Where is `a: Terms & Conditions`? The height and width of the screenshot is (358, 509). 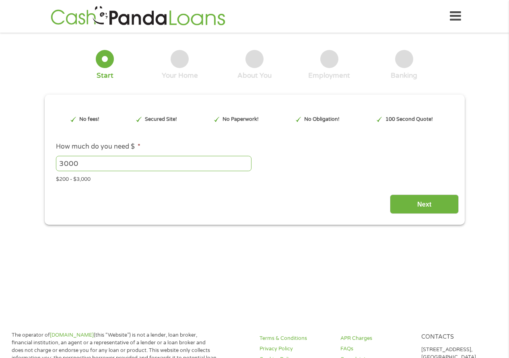
a: Terms & Conditions is located at coordinates (295, 338).